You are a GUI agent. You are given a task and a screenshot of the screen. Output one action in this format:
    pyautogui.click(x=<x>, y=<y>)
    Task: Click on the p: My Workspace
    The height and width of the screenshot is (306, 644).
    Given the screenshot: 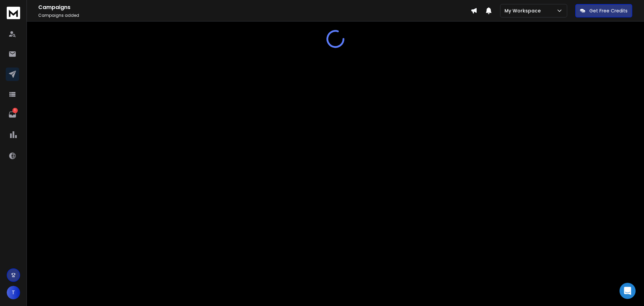 What is the action you would take?
    pyautogui.click(x=524, y=11)
    